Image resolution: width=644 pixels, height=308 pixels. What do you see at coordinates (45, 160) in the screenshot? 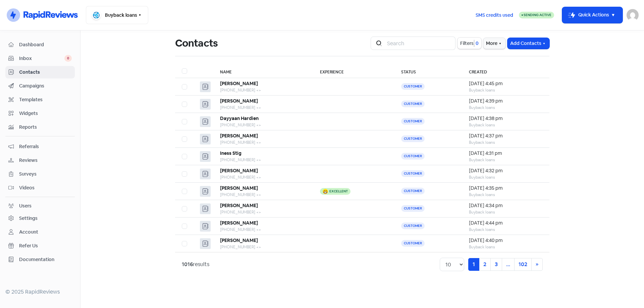
I see `span: Reviews` at bounding box center [45, 160].